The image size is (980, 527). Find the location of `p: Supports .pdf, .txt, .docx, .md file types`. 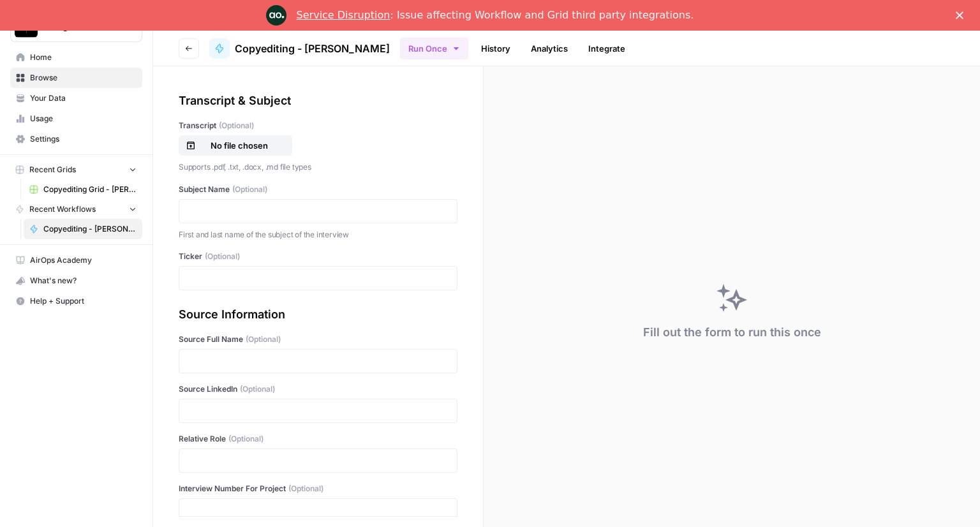

p: Supports .pdf, .txt, .docx, .md file types is located at coordinates (318, 167).